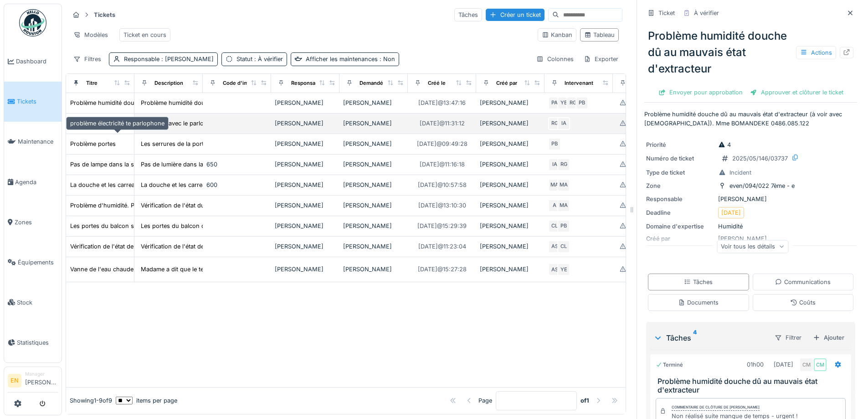 Image resolution: width=868 pixels, height=419 pixels. I want to click on a: Maintenance, so click(33, 142).